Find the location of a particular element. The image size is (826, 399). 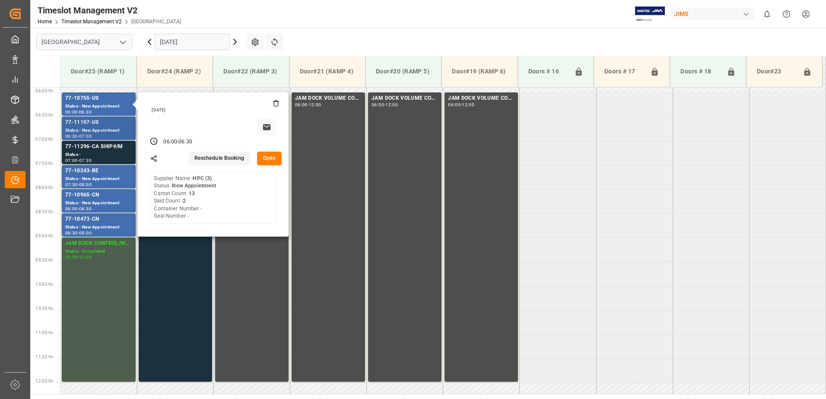

span: 09:00 Hr is located at coordinates (44, 236).